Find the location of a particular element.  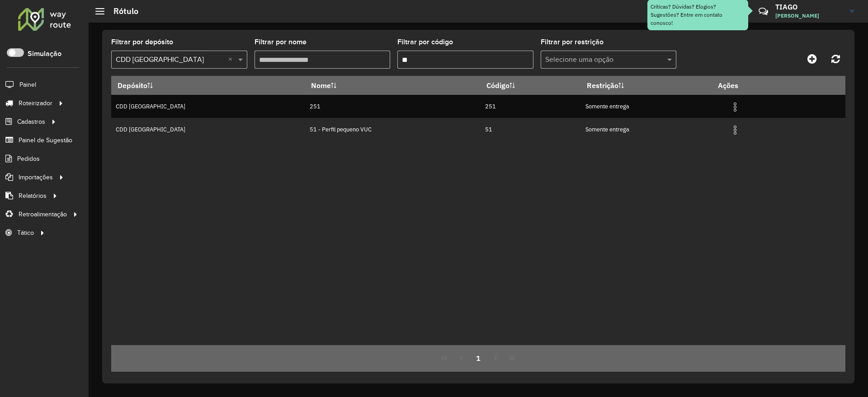

h2: Rótulo is located at coordinates (121, 12).